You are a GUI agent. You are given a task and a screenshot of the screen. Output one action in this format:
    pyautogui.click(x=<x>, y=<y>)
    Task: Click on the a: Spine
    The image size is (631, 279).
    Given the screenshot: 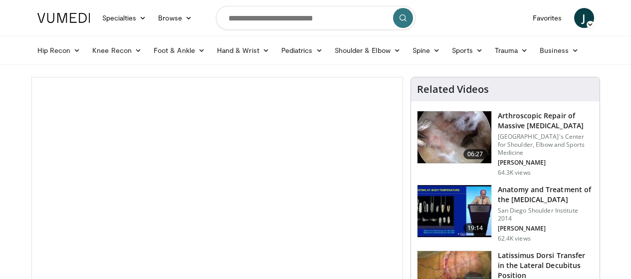 What is the action you would take?
    pyautogui.click(x=426, y=50)
    